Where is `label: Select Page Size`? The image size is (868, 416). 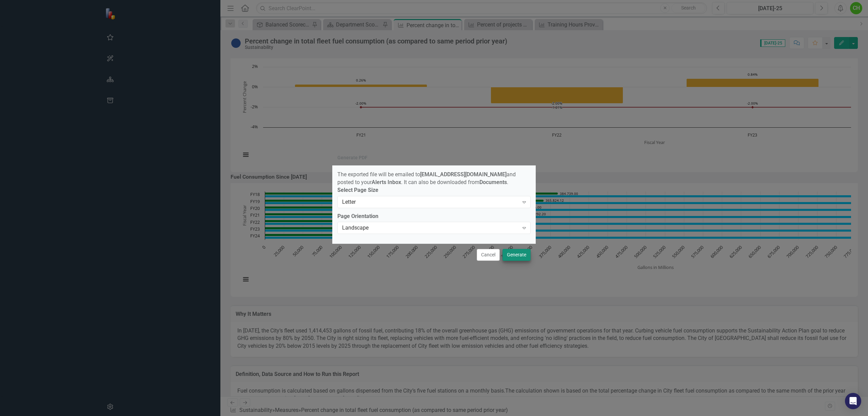
label: Select Page Size is located at coordinates (434, 190).